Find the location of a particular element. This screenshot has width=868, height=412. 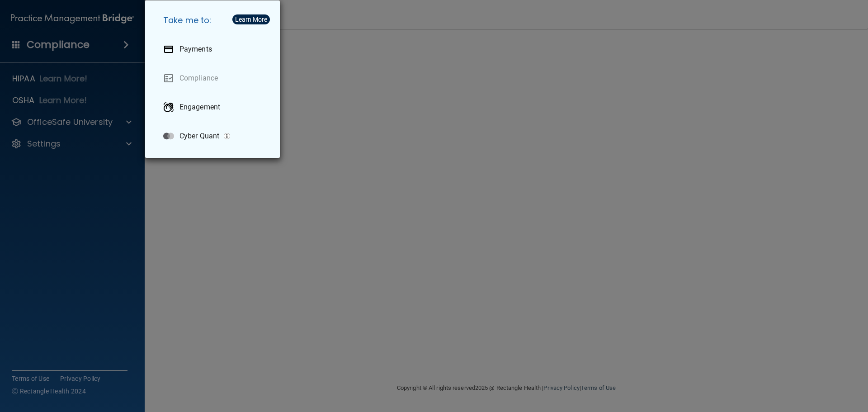

a: Compliance is located at coordinates (215, 78).